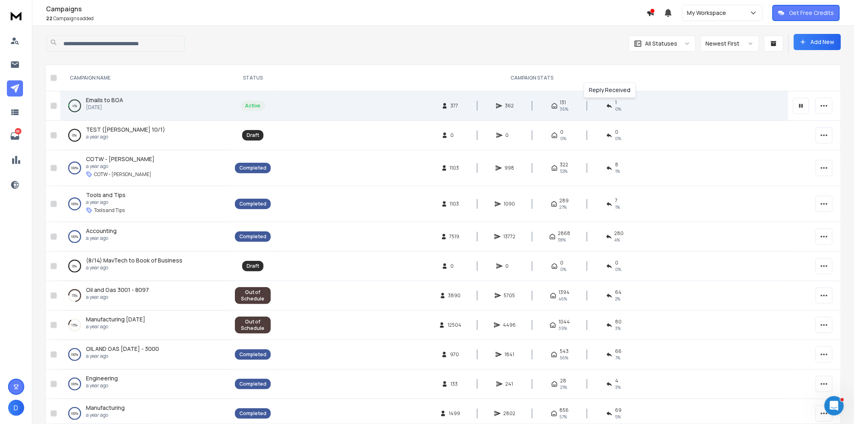  Describe the element at coordinates (106, 195) in the screenshot. I see `span: Tools and Tips` at that location.